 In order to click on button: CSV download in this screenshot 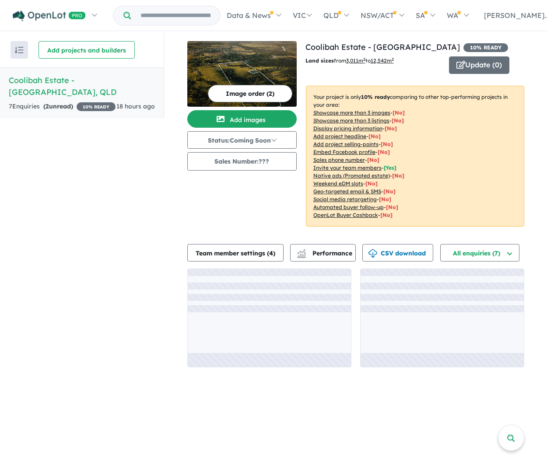, I will do `click(398, 253)`.